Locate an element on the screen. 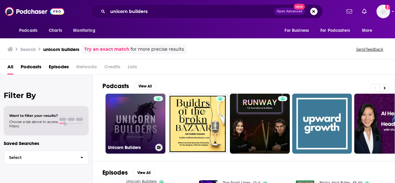 This screenshot has width=395, height=183. span: More is located at coordinates (367, 31).